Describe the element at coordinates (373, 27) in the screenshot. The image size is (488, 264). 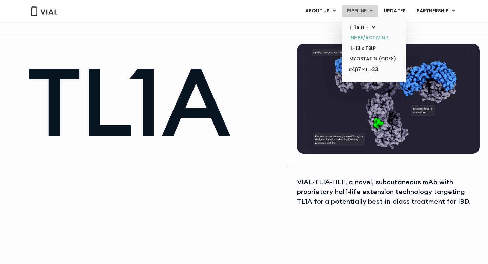
I see `a: TL1A HLEMenu Toggle` at that location.